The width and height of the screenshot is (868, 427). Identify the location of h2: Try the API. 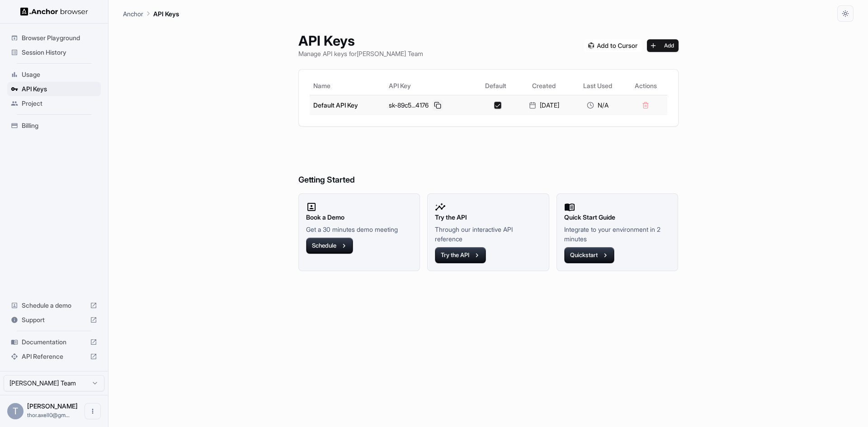
(488, 217).